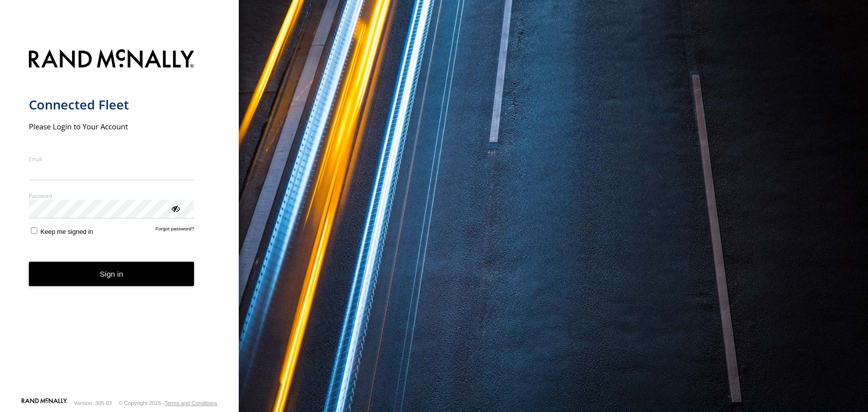  What do you see at coordinates (191, 402) in the screenshot?
I see `a: Terms and Conditions` at bounding box center [191, 402].